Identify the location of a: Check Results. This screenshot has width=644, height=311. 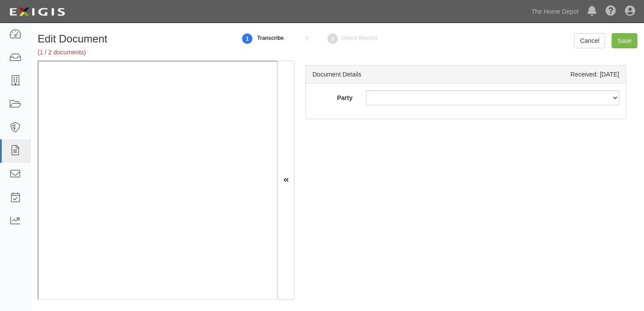
(333, 38).